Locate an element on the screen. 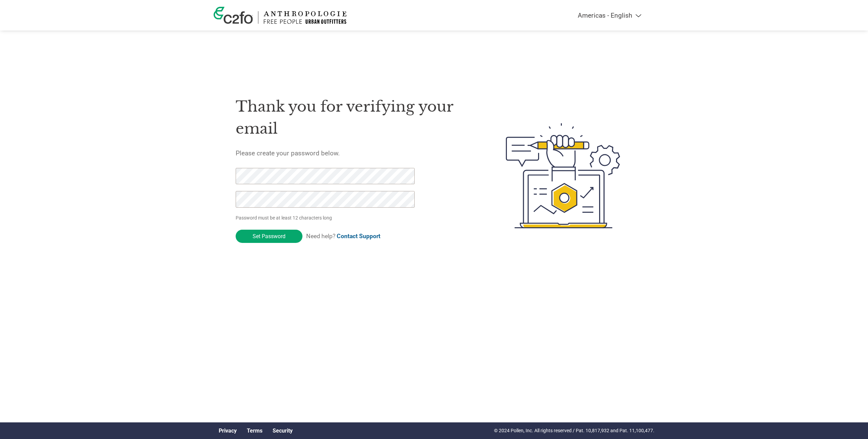 This screenshot has width=868, height=439. img: create-password is located at coordinates (564, 176).